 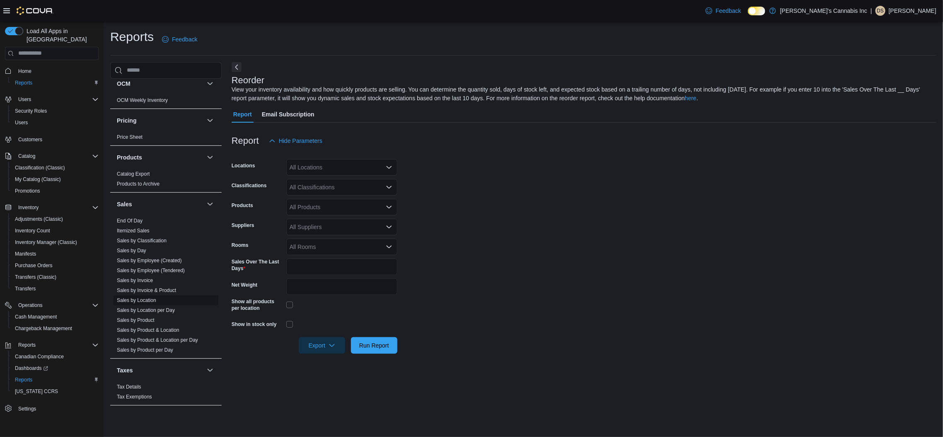 What do you see at coordinates (134, 397) in the screenshot?
I see `a: Tax Exemptions` at bounding box center [134, 397].